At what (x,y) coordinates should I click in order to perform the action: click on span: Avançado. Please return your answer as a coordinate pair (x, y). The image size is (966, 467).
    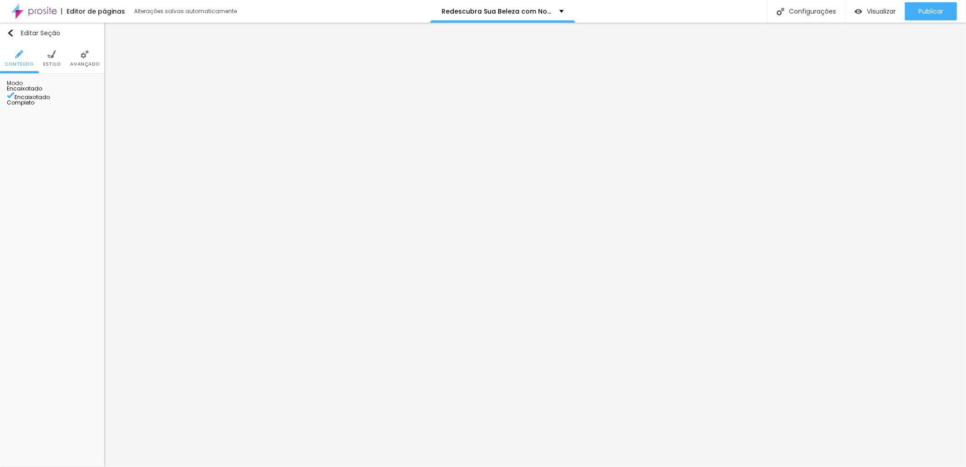
    Looking at the image, I should click on (85, 64).